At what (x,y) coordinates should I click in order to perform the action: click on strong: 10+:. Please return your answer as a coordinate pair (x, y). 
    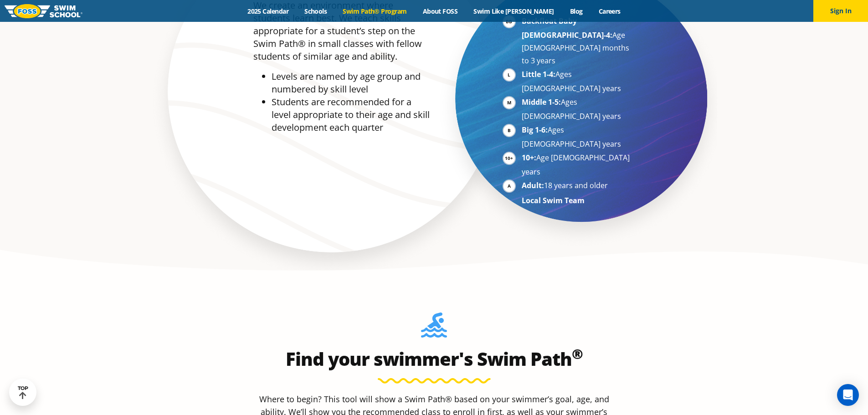
    Looking at the image, I should click on (529, 157).